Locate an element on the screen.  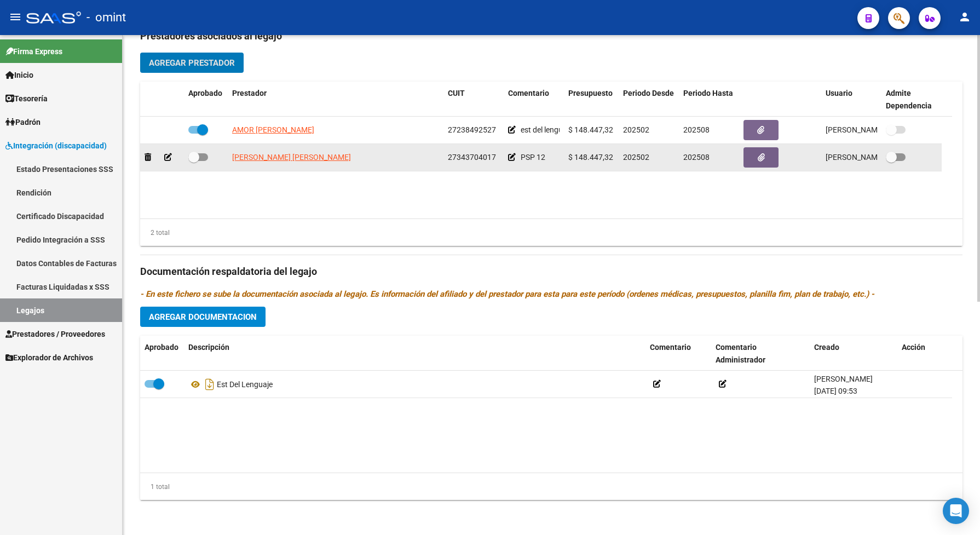
datatable-header-cell: Acción is located at coordinates (925, 353).